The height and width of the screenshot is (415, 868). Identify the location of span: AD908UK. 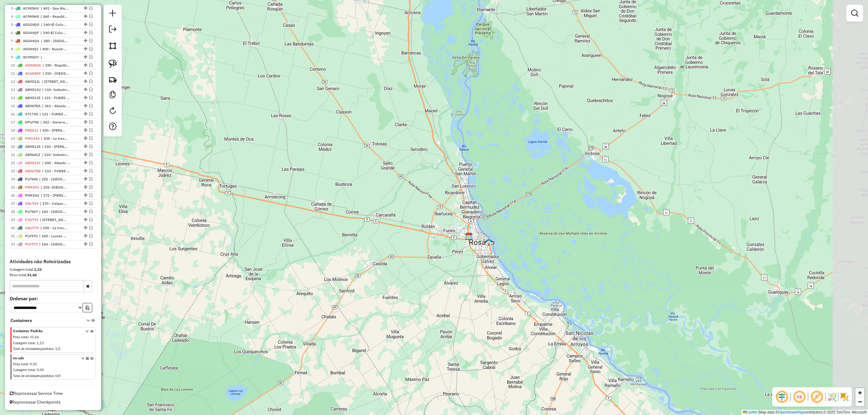
(33, 65).